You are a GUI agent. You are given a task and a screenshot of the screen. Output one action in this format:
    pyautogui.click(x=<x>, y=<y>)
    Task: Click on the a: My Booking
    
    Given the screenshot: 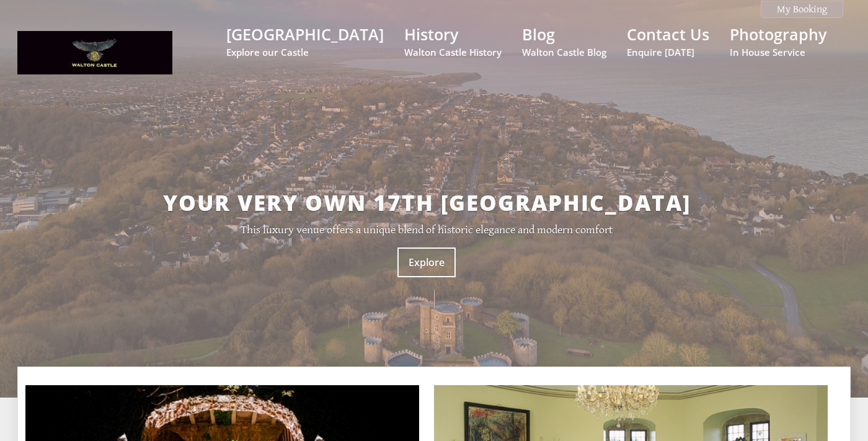 What is the action you would take?
    pyautogui.click(x=802, y=9)
    